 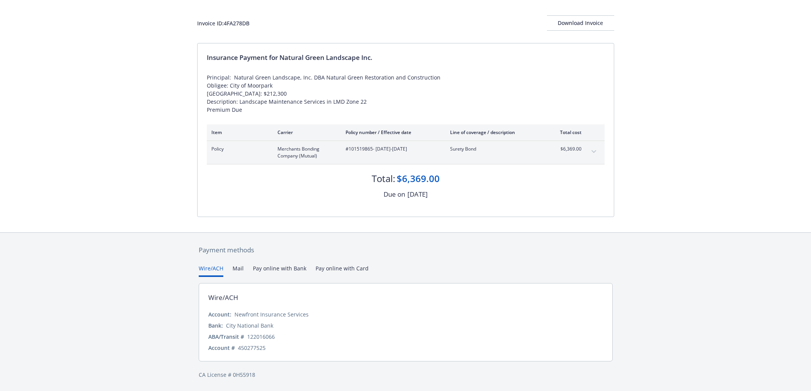 I want to click on div: Principal: Natural Green Landscape, Inc. DBA Natural Green Restoration and Construction Obligee: ..., so click(x=406, y=93).